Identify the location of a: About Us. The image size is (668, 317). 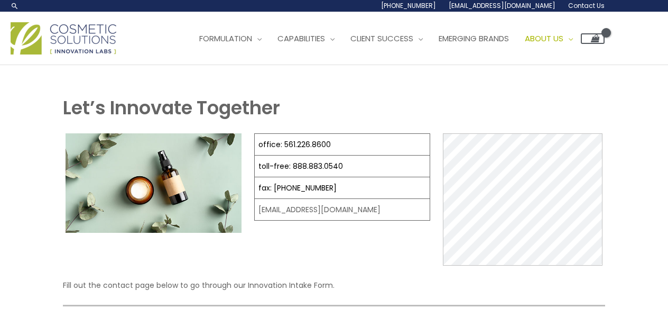
(549, 39).